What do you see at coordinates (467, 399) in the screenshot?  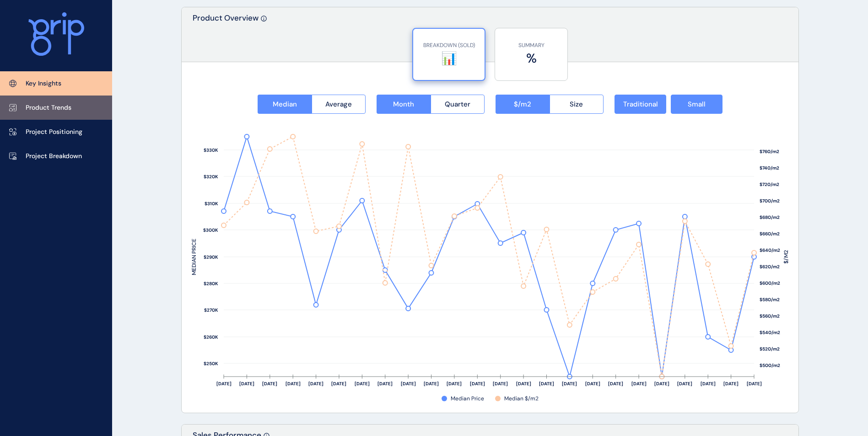 I see `span: Median Price` at bounding box center [467, 399].